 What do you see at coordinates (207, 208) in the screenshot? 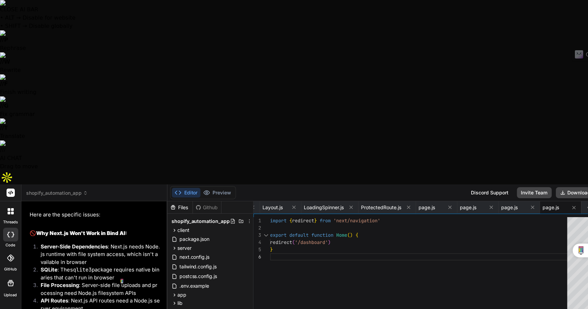
I see `div: Github` at bounding box center [207, 208].